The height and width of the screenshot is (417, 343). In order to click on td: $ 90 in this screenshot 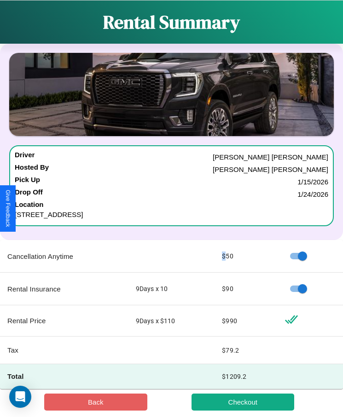, I will do `click(245, 289)`.